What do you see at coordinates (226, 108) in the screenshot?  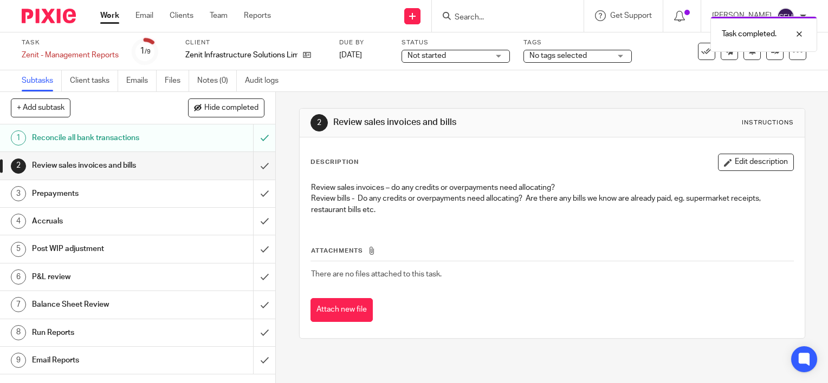 I see `button: Hide completed` at bounding box center [226, 108].